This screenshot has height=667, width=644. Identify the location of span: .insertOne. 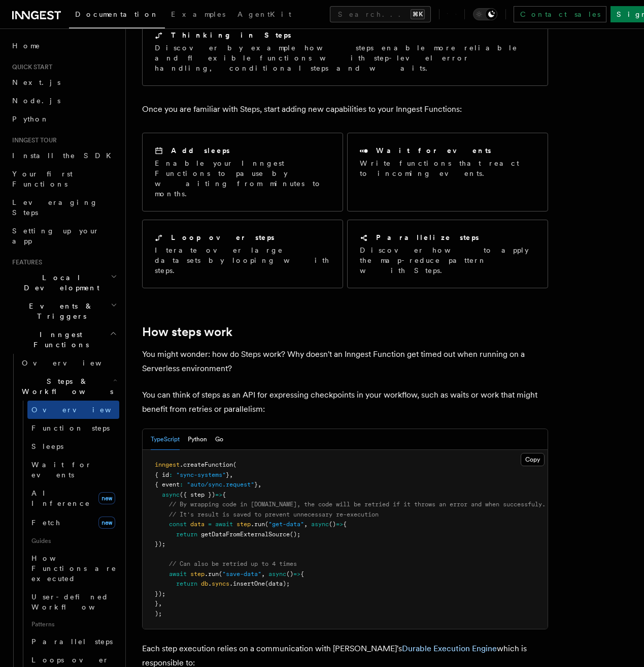
(248, 584).